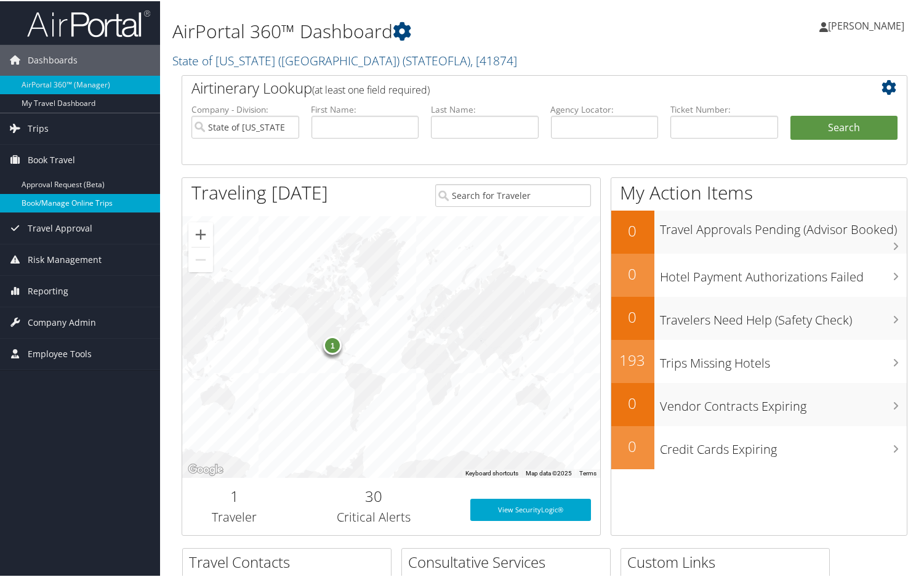  I want to click on span: , [ 41874 ], so click(493, 59).